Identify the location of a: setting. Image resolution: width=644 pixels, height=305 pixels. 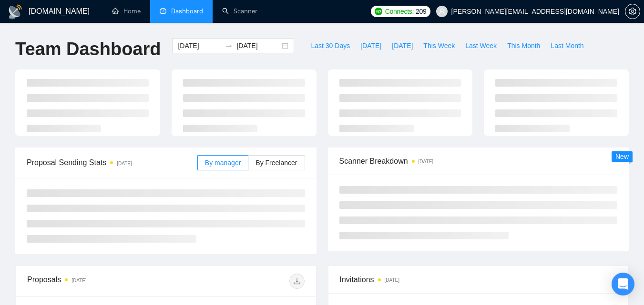
(633, 11).